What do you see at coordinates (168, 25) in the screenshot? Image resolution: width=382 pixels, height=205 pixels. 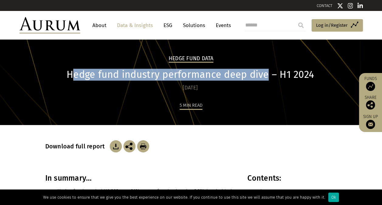 I see `a: ESG` at bounding box center [168, 25].